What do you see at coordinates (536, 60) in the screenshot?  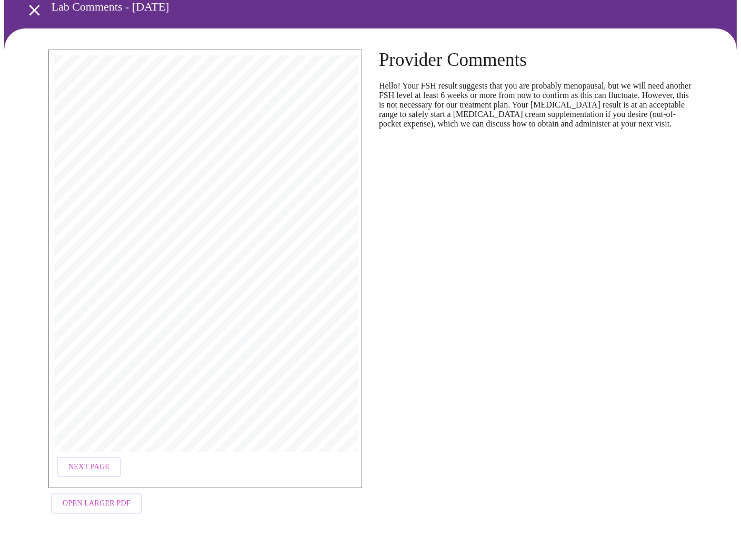 I see `h4: Provider Comments` at bounding box center [536, 60].